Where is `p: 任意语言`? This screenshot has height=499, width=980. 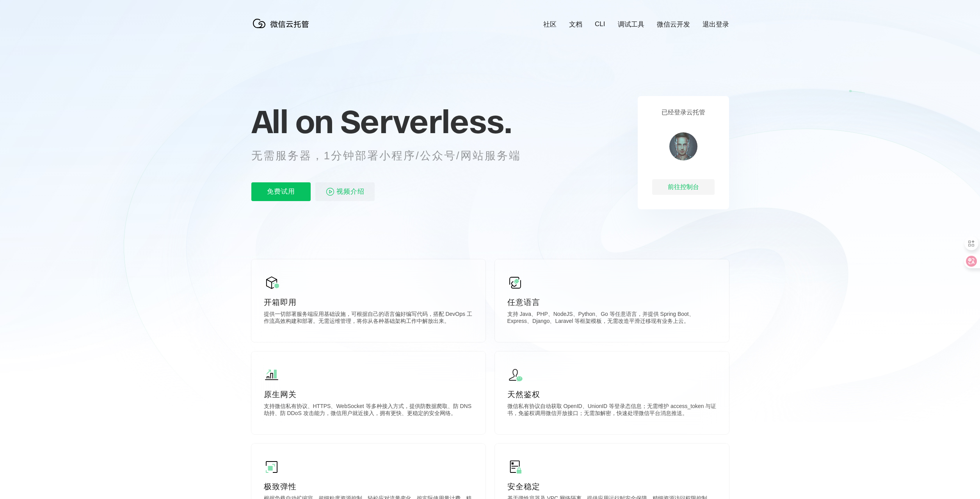 p: 任意语言 is located at coordinates (612, 302).